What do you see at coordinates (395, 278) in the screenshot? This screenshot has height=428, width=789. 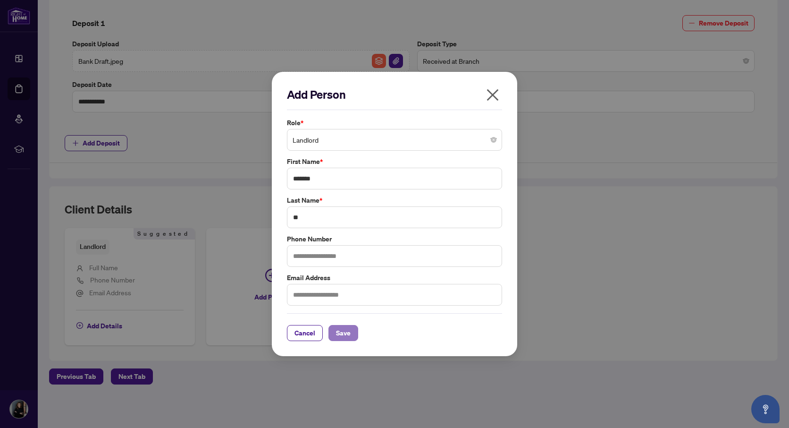 I see `label: Email Address` at bounding box center [395, 278].